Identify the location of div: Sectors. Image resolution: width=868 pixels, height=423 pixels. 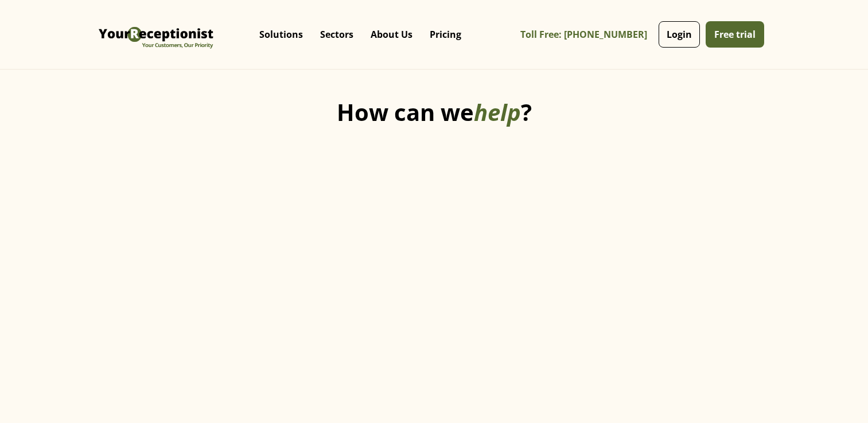
(336, 35).